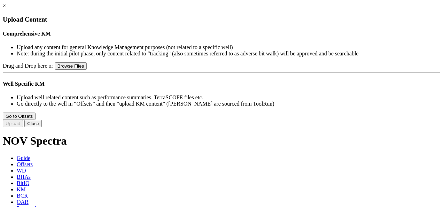 This screenshot has height=207, width=443. I want to click on span: KM, so click(21, 189).